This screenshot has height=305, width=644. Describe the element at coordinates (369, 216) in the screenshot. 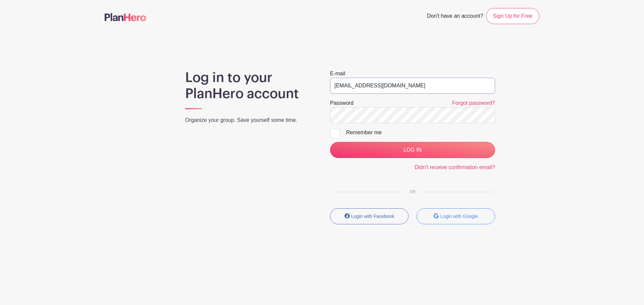

I see `button: Login with Facebook` at that location.